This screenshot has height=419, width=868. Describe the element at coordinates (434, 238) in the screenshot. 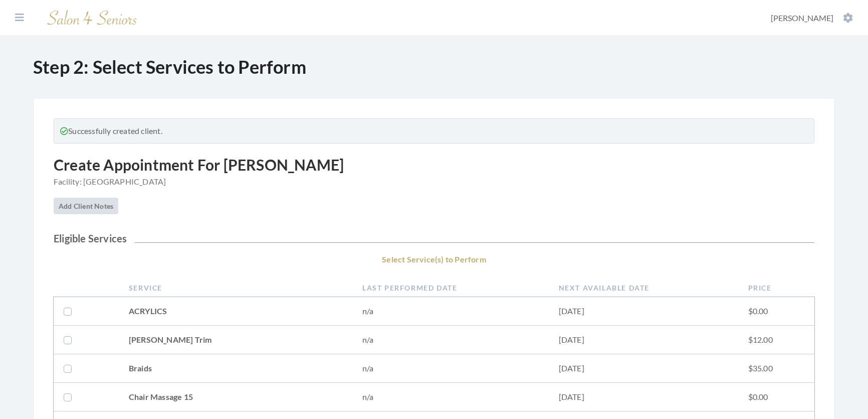

I see `h2: Eligible Services` at that location.